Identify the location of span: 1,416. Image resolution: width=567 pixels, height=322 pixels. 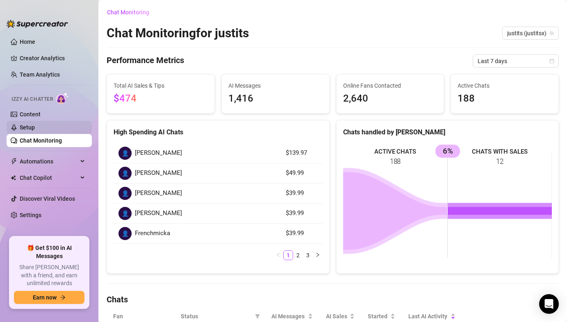
(276, 99).